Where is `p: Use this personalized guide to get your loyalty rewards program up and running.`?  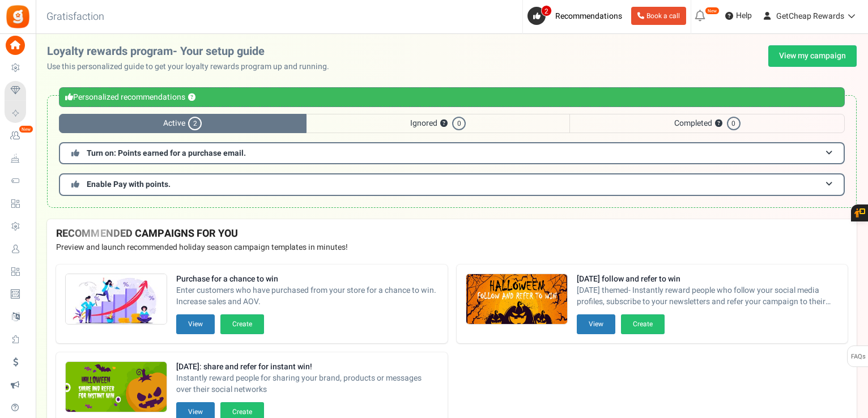 p: Use this personalized guide to get your loyalty rewards program up and running. is located at coordinates (192, 67).